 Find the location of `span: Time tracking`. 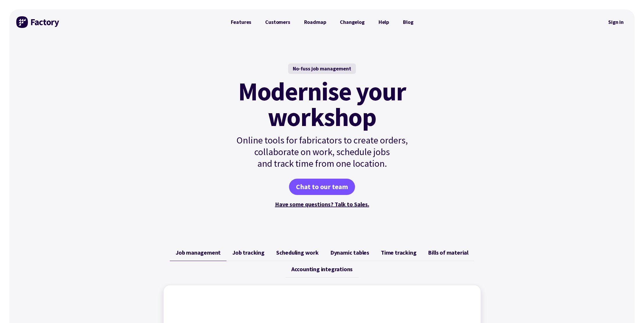

span: Time tracking is located at coordinates (398, 252).